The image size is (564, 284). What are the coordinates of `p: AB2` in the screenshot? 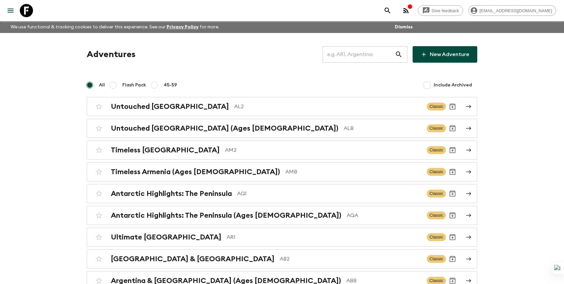 It's located at (351, 259).